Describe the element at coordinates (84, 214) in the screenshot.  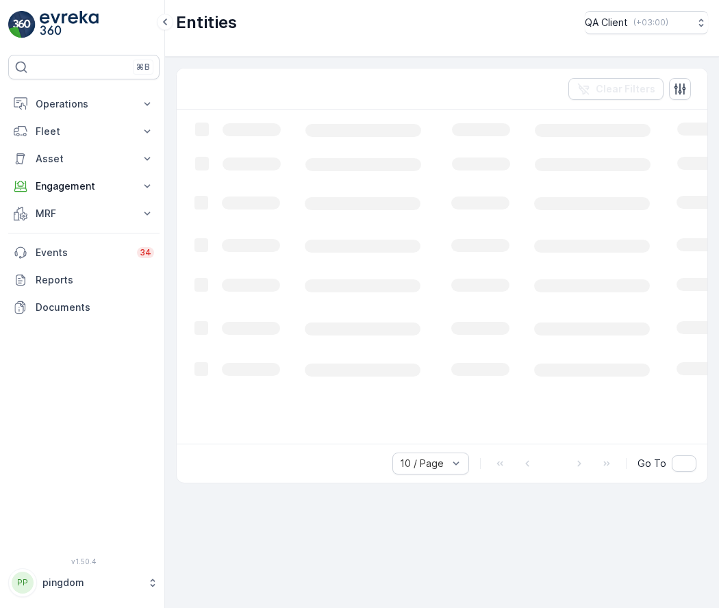
I see `button: MRF` at that location.